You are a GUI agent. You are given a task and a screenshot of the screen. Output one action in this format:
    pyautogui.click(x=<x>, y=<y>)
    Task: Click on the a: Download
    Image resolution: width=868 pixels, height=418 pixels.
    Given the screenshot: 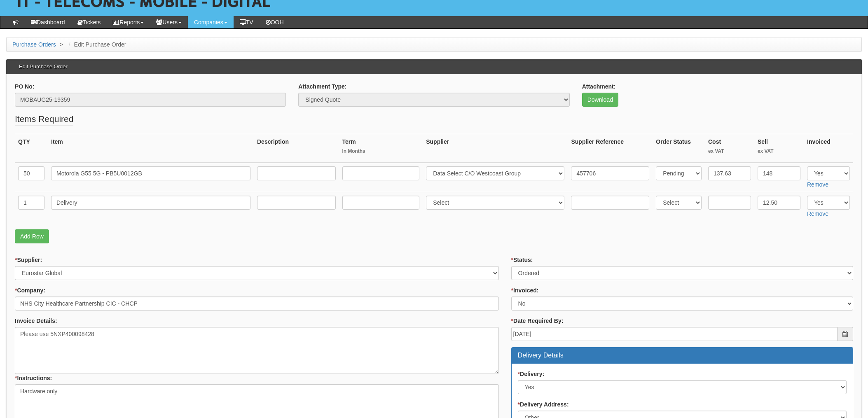 What is the action you would take?
    pyautogui.click(x=600, y=100)
    